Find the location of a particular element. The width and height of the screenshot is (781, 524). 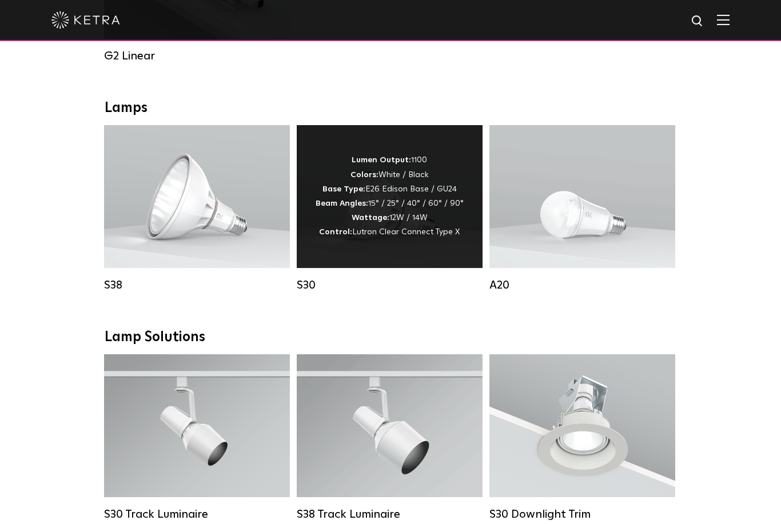

div: S38 Track Luminaire is located at coordinates (389, 515).